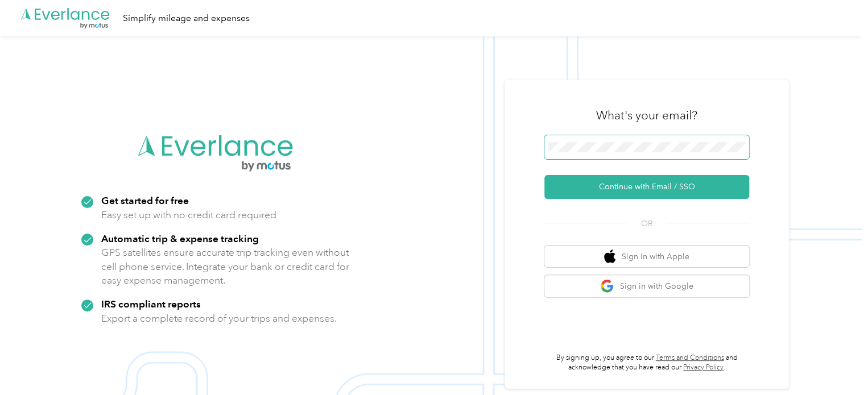 The height and width of the screenshot is (395, 868). Describe the element at coordinates (610, 256) in the screenshot. I see `img: apple logo` at that location.